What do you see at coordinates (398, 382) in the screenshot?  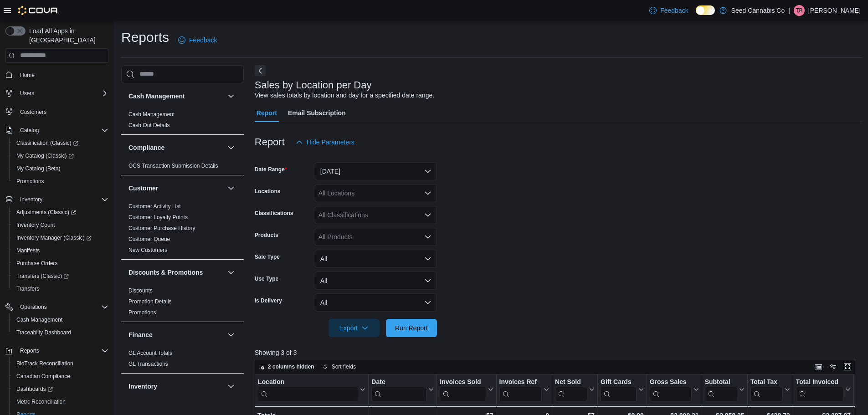 I see `div: Date` at bounding box center [398, 382].